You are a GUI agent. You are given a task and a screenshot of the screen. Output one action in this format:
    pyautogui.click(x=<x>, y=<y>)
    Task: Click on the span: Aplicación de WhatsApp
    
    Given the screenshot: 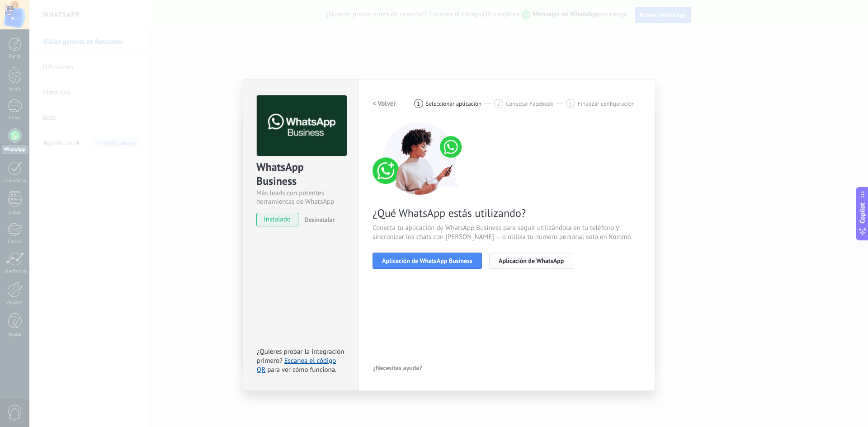 What is the action you would take?
    pyautogui.click(x=531, y=260)
    